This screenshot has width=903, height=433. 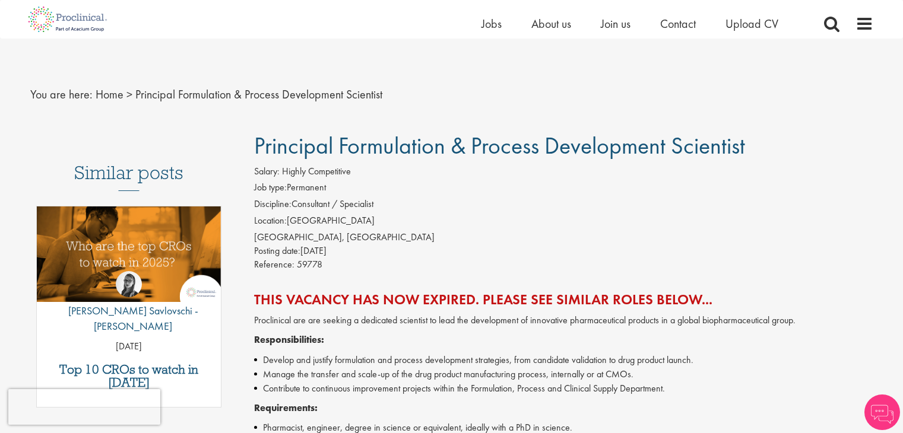 What do you see at coordinates (616, 24) in the screenshot?
I see `span: Join us` at bounding box center [616, 24].